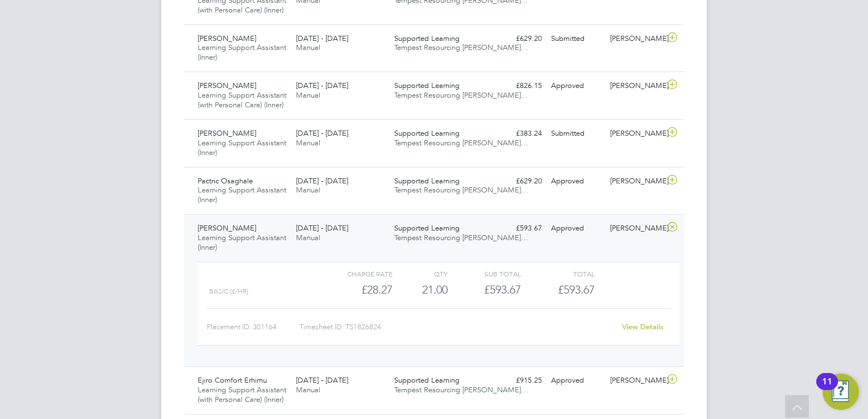 This screenshot has height=419, width=868. What do you see at coordinates (576, 289) in the screenshot?
I see `span: £593.67` at bounding box center [576, 289].